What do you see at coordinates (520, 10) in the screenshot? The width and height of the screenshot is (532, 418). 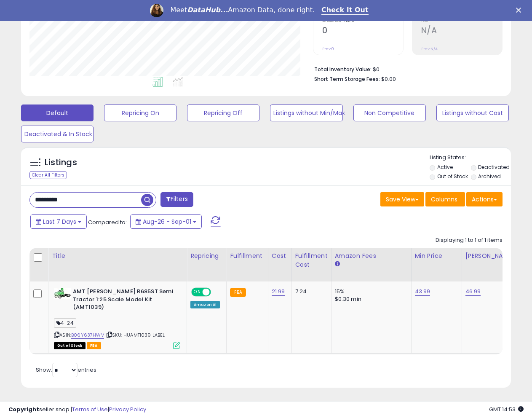 I see `div: Close` at bounding box center [520, 10].